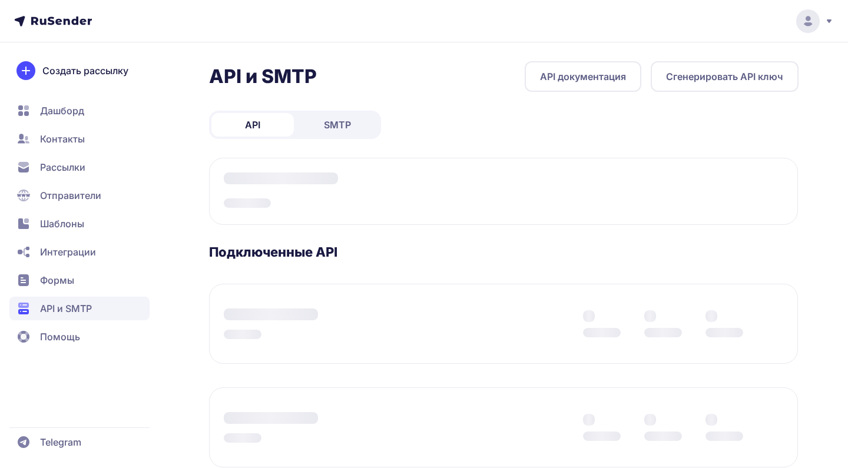  Describe the element at coordinates (80, 442) in the screenshot. I see `a: Telegram` at that location.